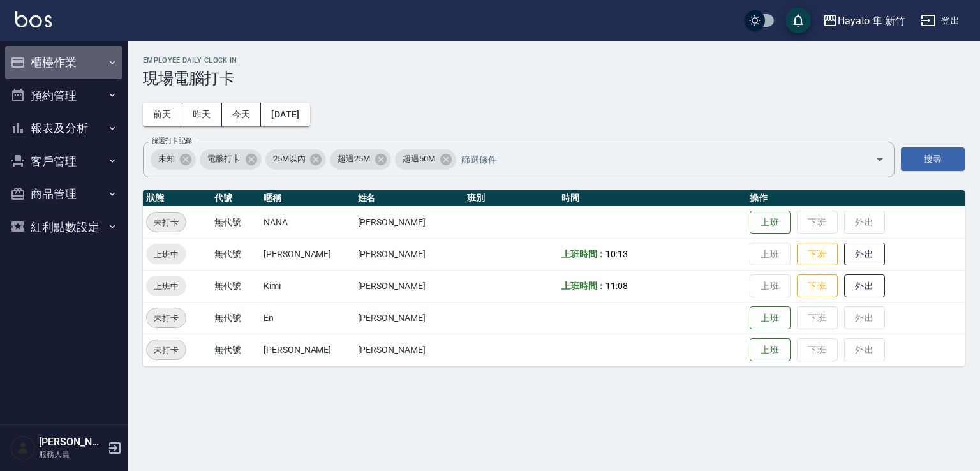 This screenshot has height=471, width=980. What do you see at coordinates (224, 159) in the screenshot?
I see `span: 電腦打卡` at bounding box center [224, 159].